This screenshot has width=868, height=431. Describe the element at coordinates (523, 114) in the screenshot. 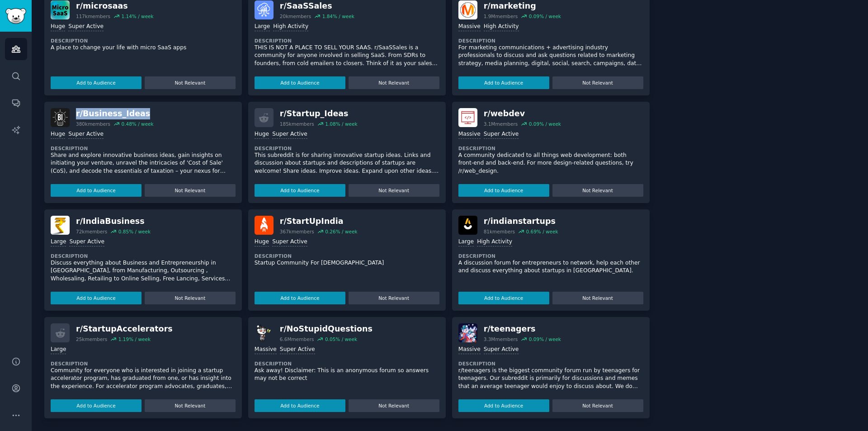

I see `div: r/ webdev` at that location.